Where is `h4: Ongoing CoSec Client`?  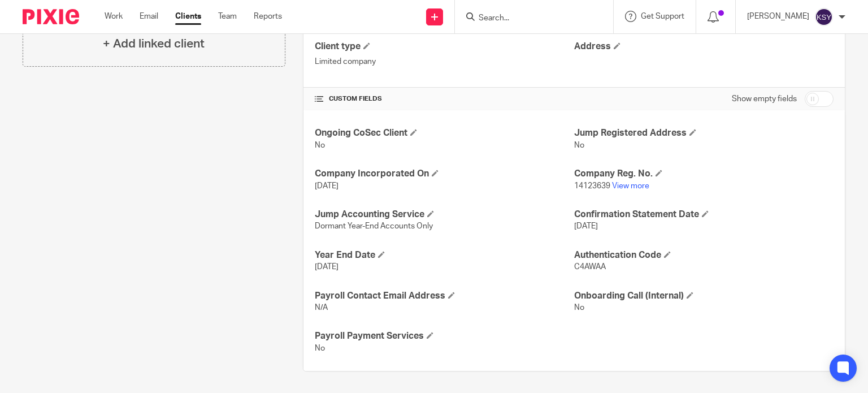
h4: Ongoing CoSec Client is located at coordinates (444, 133).